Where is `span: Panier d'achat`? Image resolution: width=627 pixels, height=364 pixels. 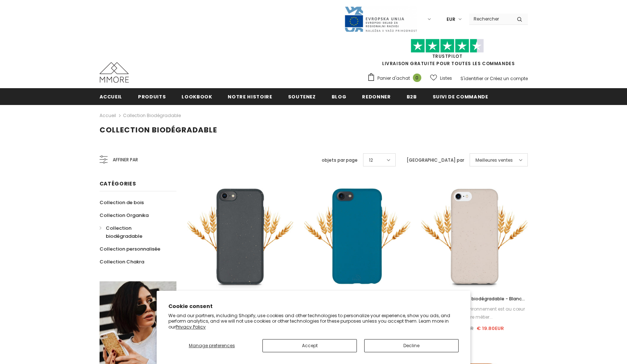 span: Panier d'achat is located at coordinates (394, 79).